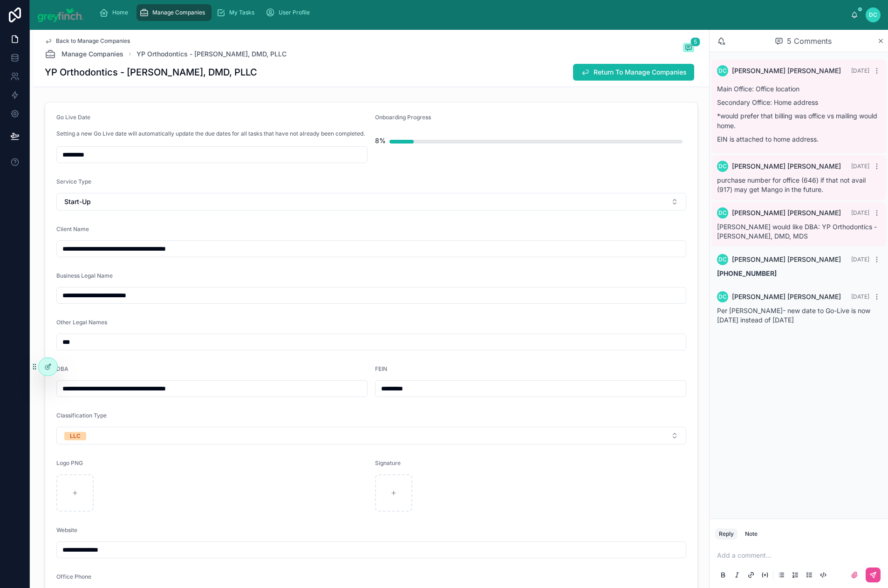  Describe the element at coordinates (688, 49) in the screenshot. I see `button: 5` at that location.